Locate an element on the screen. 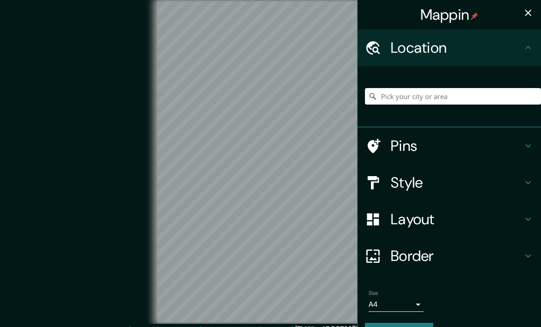  div: Layout is located at coordinates (449, 219).